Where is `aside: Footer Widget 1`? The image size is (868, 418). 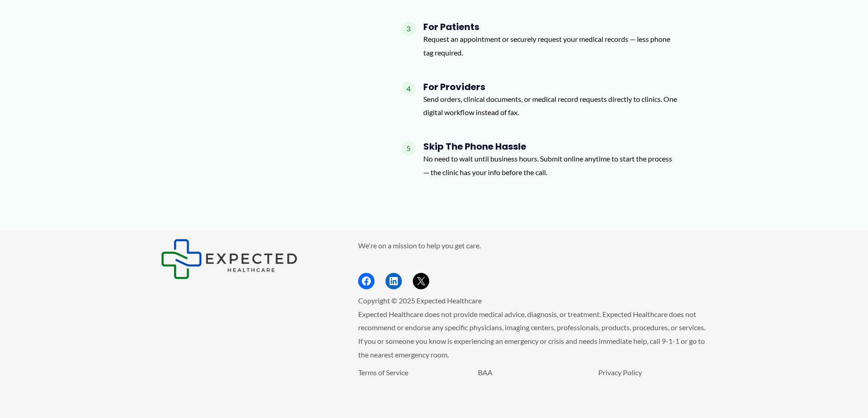 aside: Footer Widget 1 is located at coordinates (248, 259).